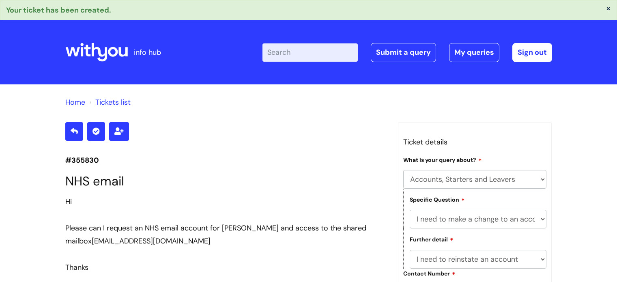 This screenshot has height=282, width=617. I want to click on input: Search, so click(310, 52).